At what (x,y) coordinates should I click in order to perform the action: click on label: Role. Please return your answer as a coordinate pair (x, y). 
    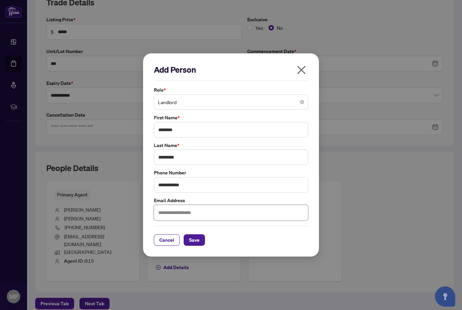
    Looking at the image, I should click on (231, 90).